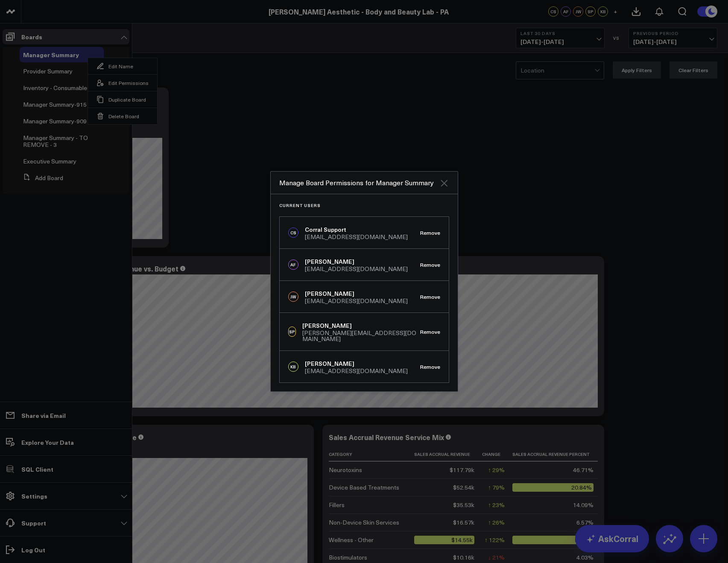 The height and width of the screenshot is (563, 728). Describe the element at coordinates (293, 297) in the screenshot. I see `div: JW` at that location.